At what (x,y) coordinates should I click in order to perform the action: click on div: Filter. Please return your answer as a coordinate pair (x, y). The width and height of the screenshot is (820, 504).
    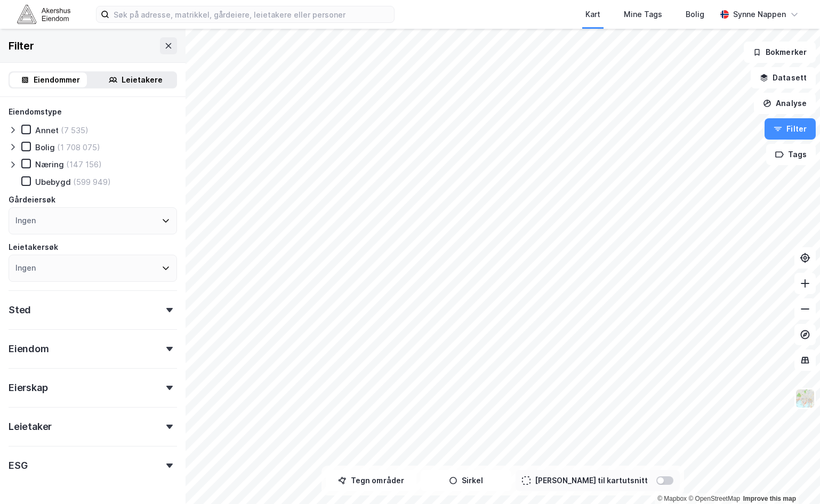
    Looking at the image, I should click on (22, 46).